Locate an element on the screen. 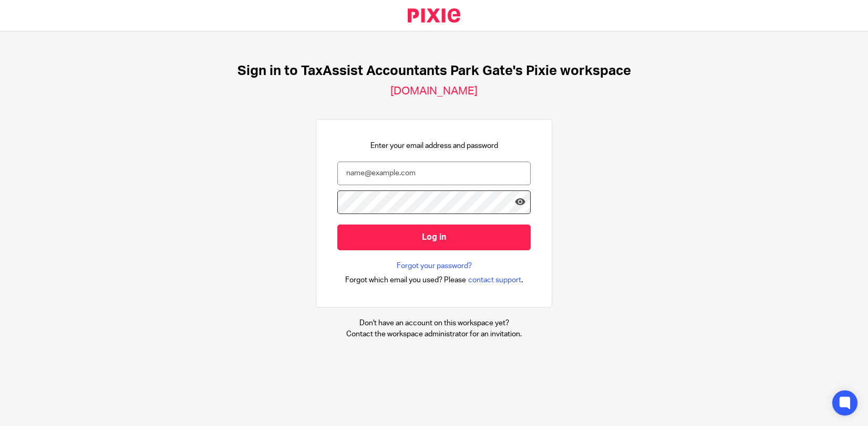 This screenshot has height=426, width=868. span: contact support is located at coordinates (494, 280).